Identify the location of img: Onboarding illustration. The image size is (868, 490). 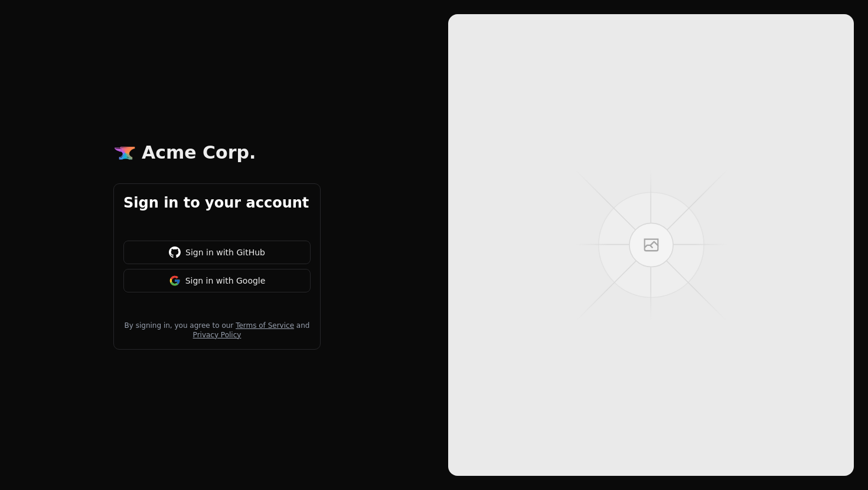
(651, 245).